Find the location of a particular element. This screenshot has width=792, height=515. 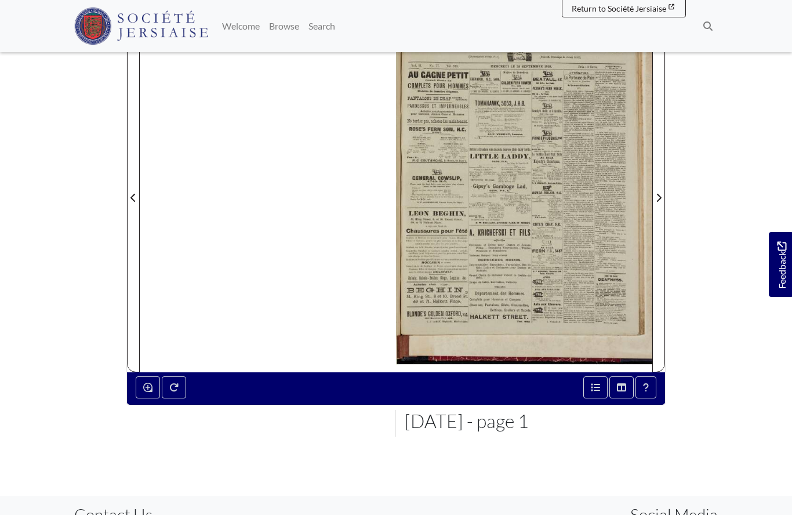

img: Société Jersiaise is located at coordinates (141, 26).